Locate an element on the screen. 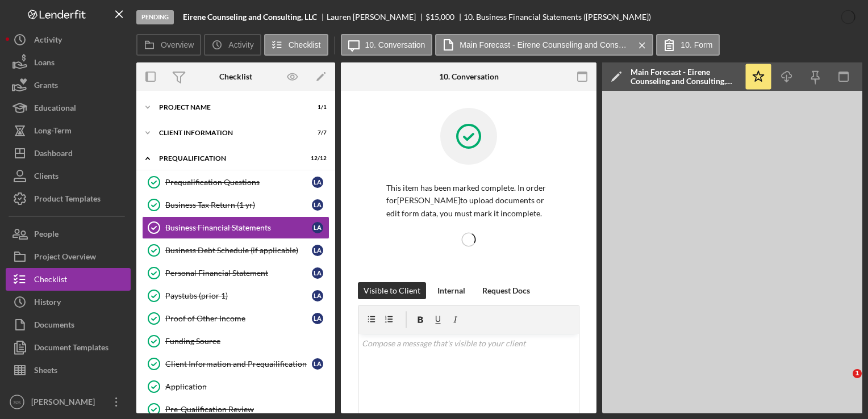 The image size is (868, 419). button: Grants is located at coordinates (68, 85).